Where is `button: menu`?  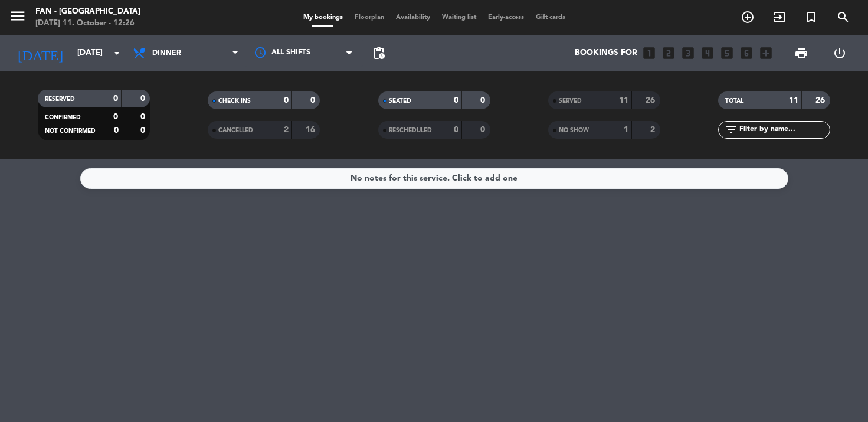
button: menu is located at coordinates (17, 17).